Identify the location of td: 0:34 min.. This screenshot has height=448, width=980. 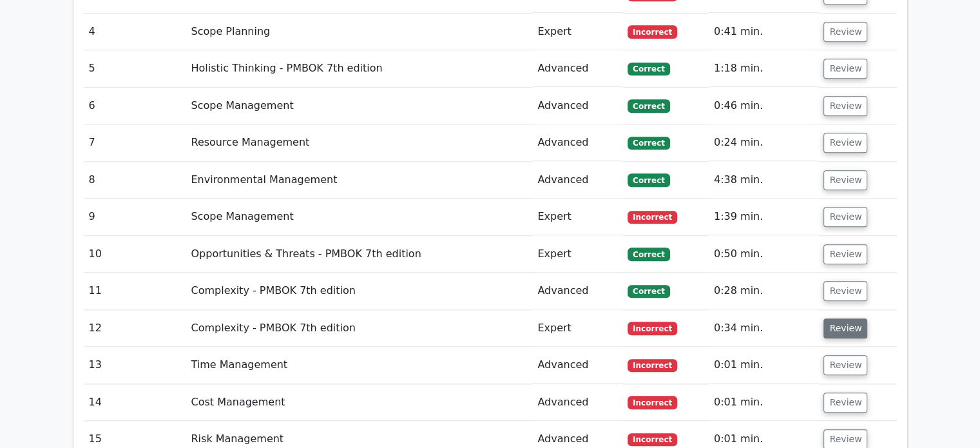
(764, 328).